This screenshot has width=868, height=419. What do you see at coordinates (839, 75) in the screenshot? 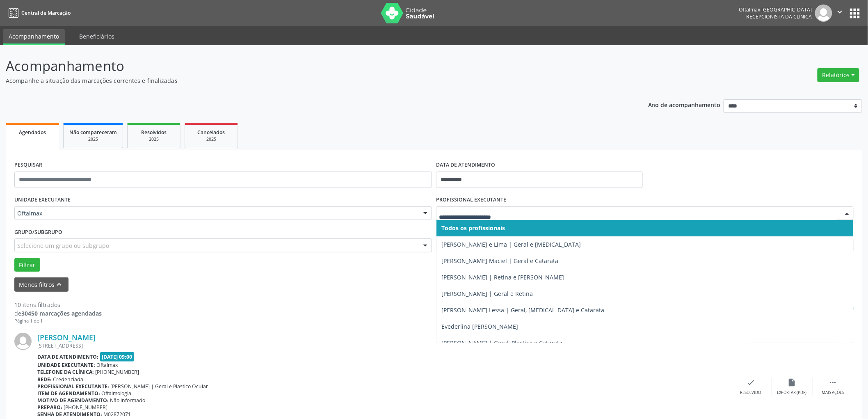
I see `button: Relatórios` at bounding box center [839, 75].